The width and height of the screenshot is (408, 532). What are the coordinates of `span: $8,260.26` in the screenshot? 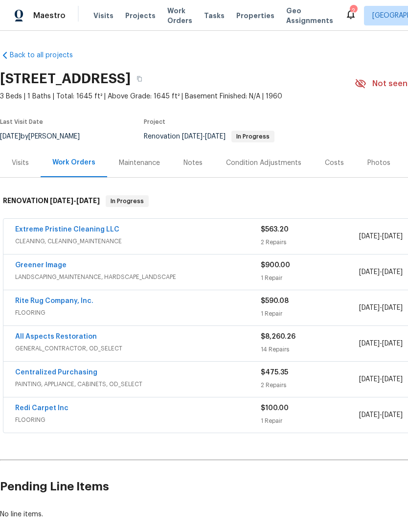 It's located at (278, 337).